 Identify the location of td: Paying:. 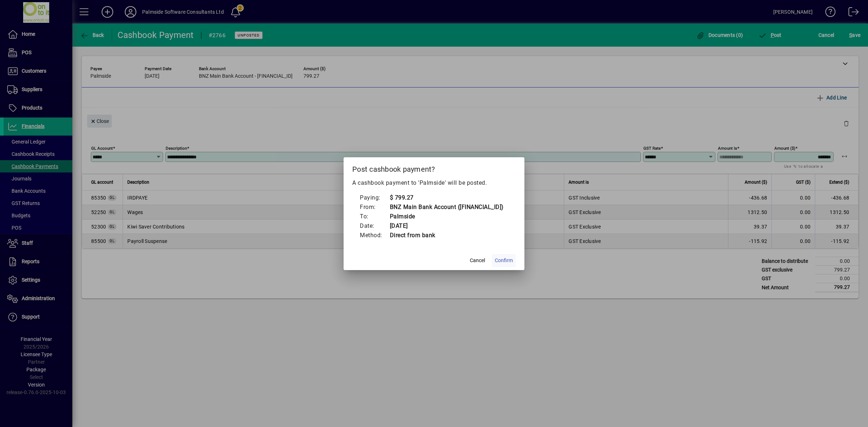
(375, 198).